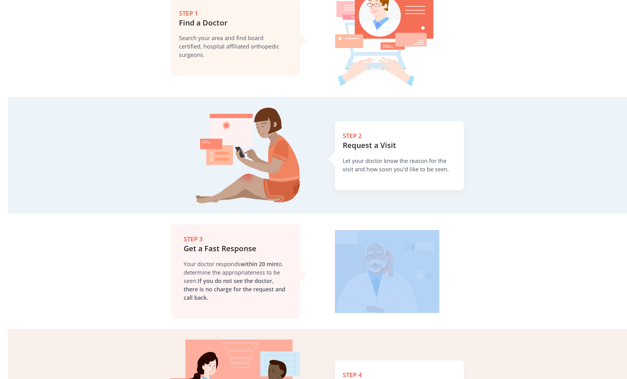 This screenshot has width=627, height=379. Describe the element at coordinates (236, 248) in the screenshot. I see `h5: Get a Fast Response` at that location.